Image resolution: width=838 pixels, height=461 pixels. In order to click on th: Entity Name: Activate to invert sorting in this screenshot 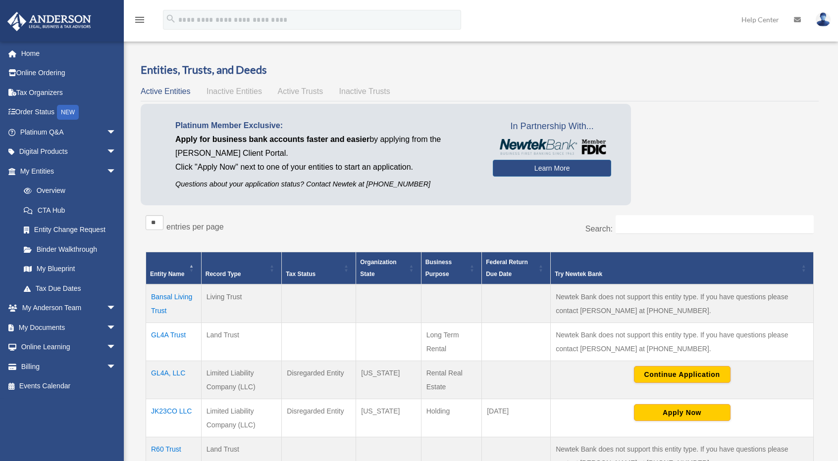, I will do `click(174, 268)`.